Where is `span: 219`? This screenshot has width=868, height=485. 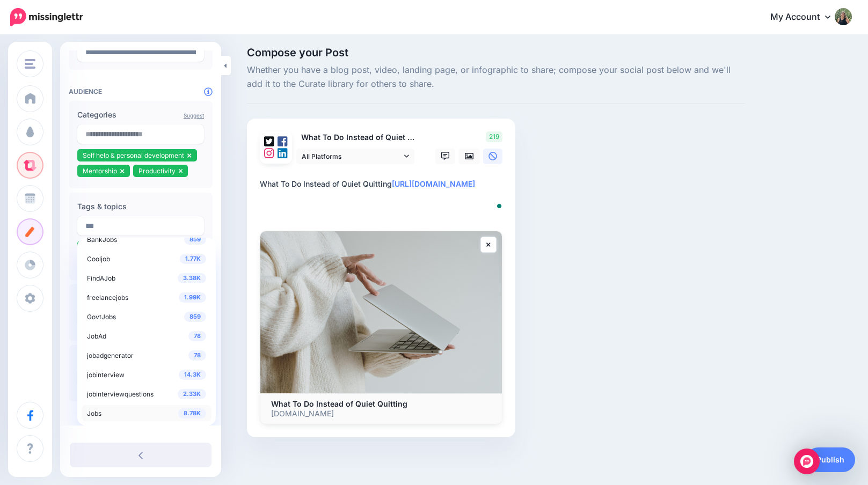
span: 219 is located at coordinates (494, 137).